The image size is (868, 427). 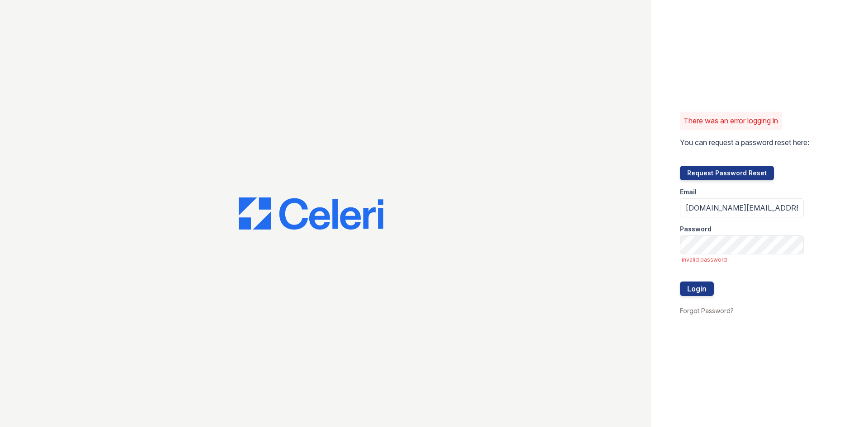 What do you see at coordinates (743, 260) in the screenshot?
I see `span: invalid password` at bounding box center [743, 260].